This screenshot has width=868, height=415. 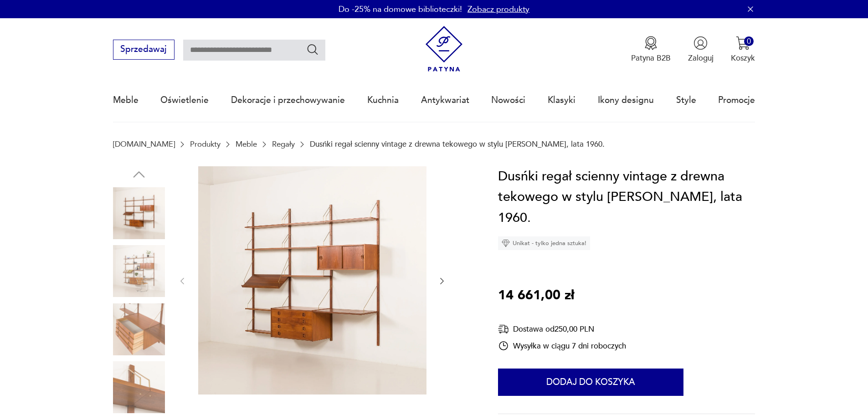 I want to click on div: 0, so click(x=748, y=41).